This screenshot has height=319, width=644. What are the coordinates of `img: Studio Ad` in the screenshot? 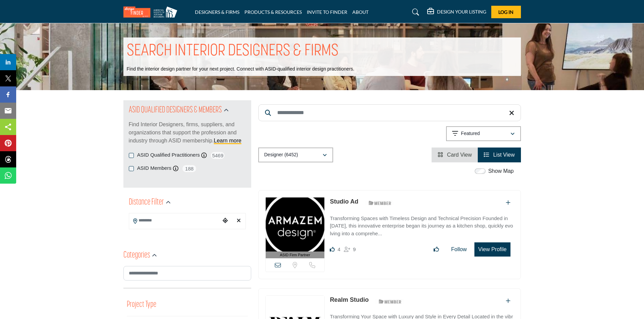 It's located at (295, 224).